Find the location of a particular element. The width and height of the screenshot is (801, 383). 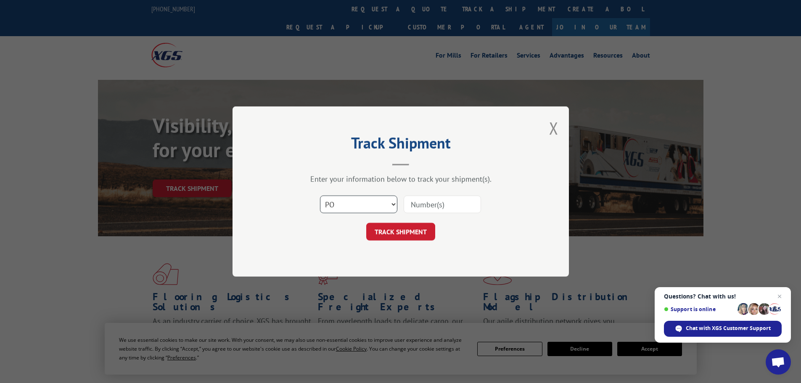

span: Questions? Chat with us! is located at coordinates (723, 296).